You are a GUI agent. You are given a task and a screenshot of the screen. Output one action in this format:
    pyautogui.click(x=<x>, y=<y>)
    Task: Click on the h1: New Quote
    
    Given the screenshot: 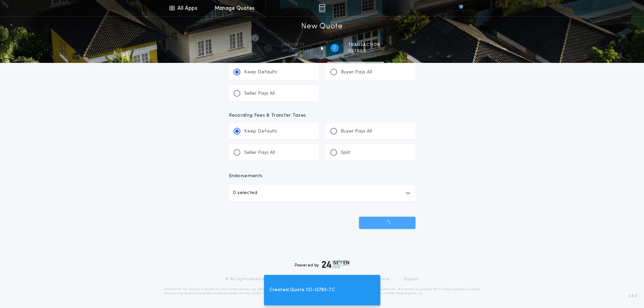 What is the action you would take?
    pyautogui.click(x=322, y=27)
    